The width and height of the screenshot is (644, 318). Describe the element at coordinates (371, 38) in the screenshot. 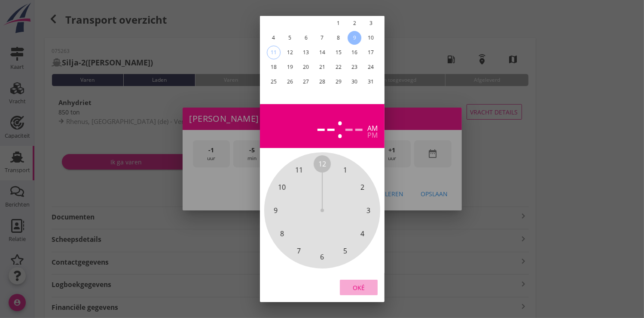

I see `button: 10` at that location.